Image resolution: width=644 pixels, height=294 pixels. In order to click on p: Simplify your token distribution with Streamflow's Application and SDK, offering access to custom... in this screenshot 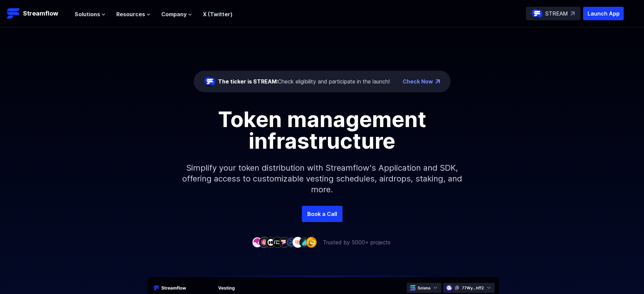, I will do `click(322, 179)`.